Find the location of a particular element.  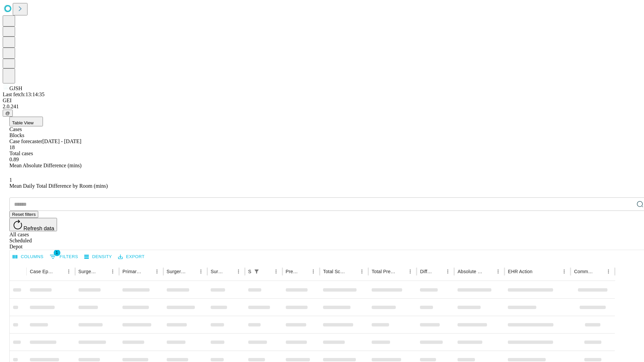

span: Mean Absolute Difference (mins) is located at coordinates (45, 165).